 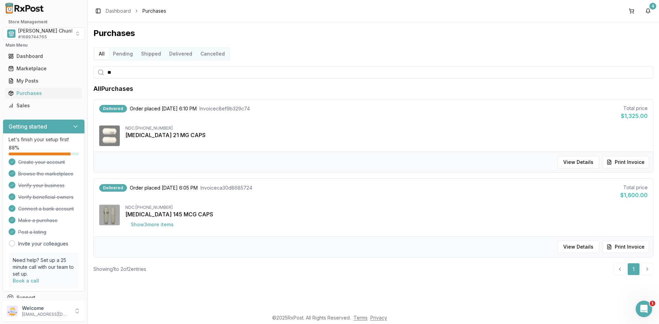 I want to click on a: Sales, so click(x=44, y=106).